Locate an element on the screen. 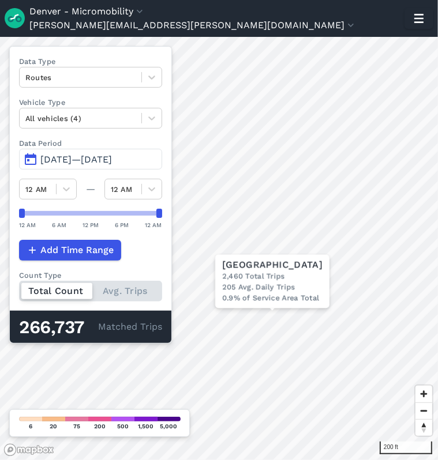 The height and width of the screenshot is (460, 438). div: 266,737 is located at coordinates (58, 328).